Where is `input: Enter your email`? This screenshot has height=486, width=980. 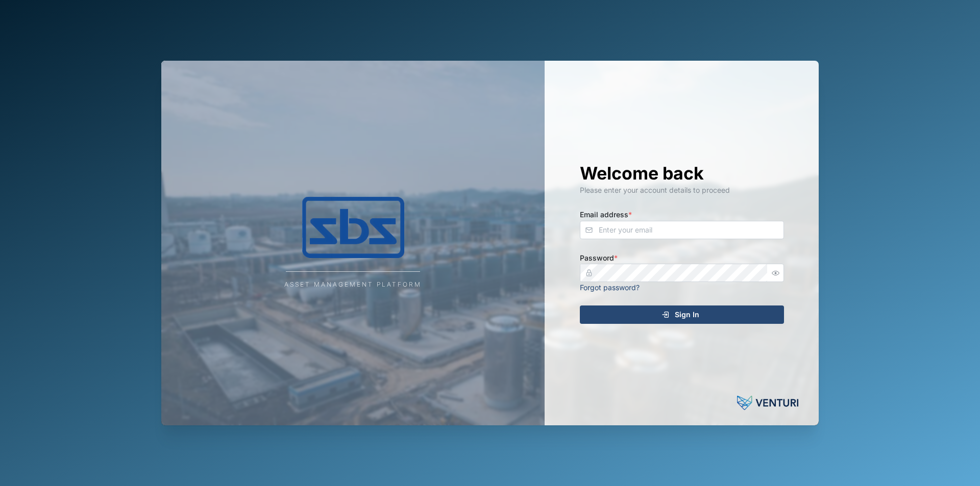 input: Enter your email is located at coordinates (682, 230).